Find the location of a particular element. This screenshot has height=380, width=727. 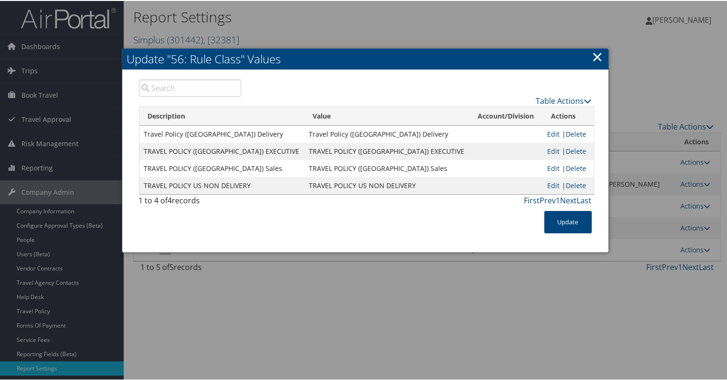

input: Search is located at coordinates (190, 87).